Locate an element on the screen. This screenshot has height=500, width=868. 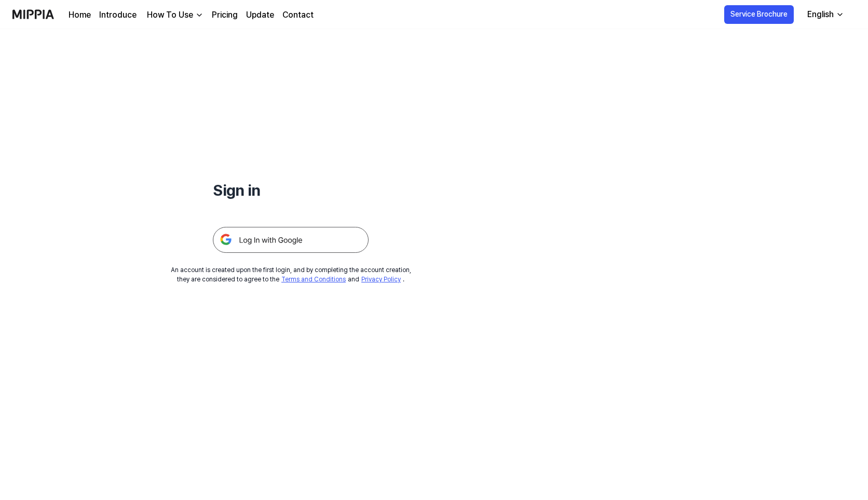
a: Introduce is located at coordinates (118, 16).